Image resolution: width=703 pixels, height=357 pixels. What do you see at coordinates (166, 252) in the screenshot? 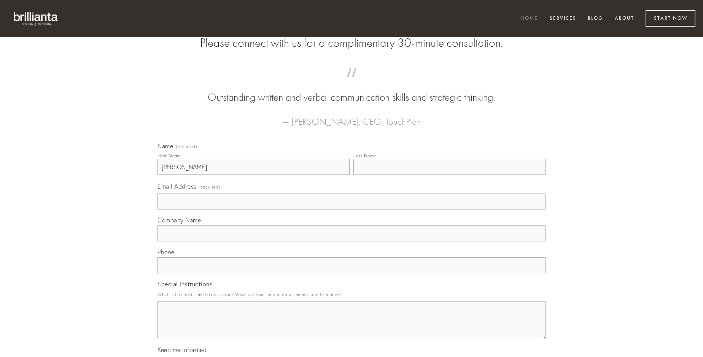
I see `span: Phone` at bounding box center [166, 252].